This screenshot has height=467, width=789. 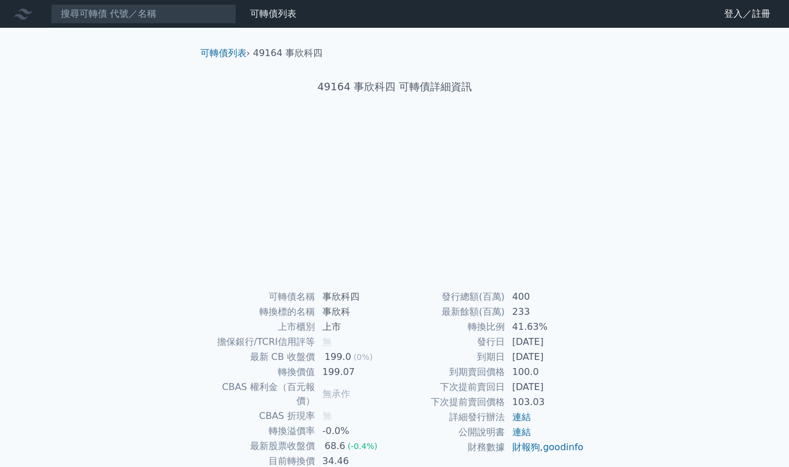 What do you see at coordinates (143, 14) in the screenshot?
I see `input: 搜尋可轉債 代號／名稱` at bounding box center [143, 14].